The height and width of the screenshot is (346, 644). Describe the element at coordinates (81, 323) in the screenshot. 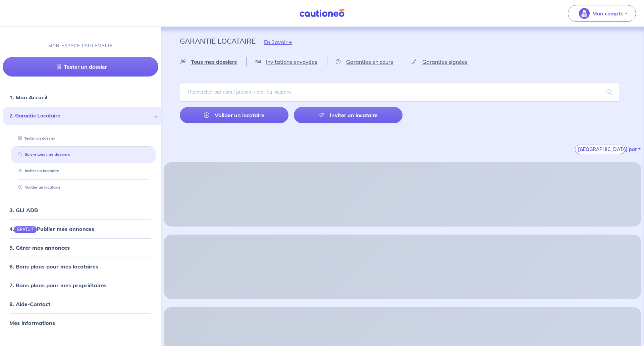

I see `div: Mes informations` at that location.